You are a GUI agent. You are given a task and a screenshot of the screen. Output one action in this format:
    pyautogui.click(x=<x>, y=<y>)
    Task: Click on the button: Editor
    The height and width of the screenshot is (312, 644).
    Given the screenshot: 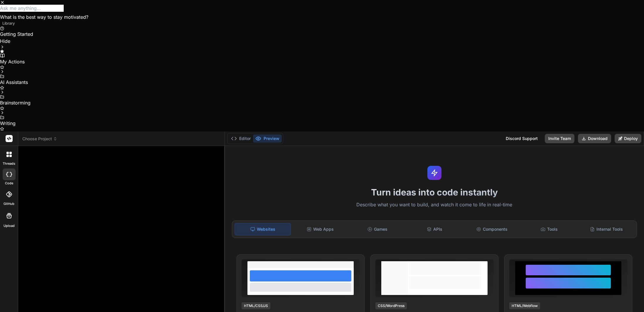 What is the action you would take?
    pyautogui.click(x=241, y=139)
    